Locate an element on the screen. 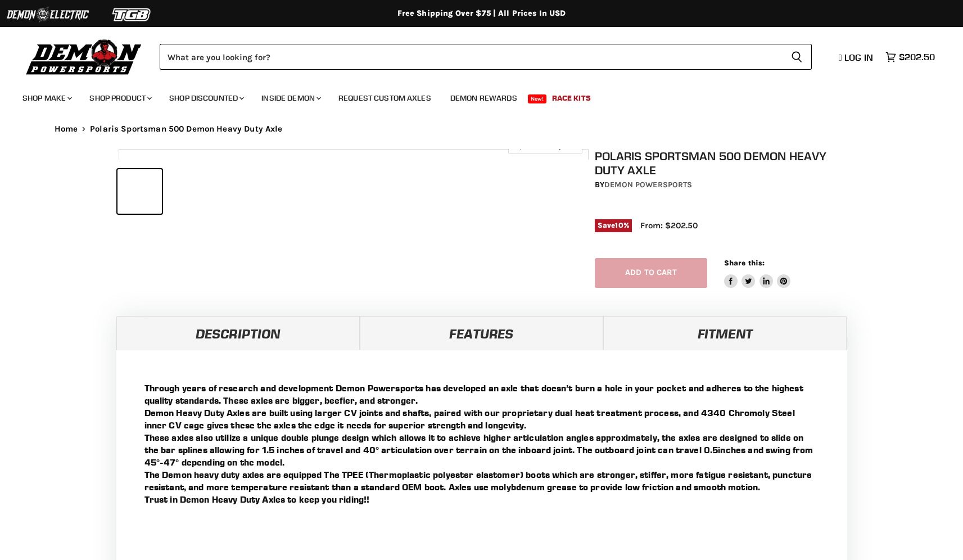 This screenshot has width=963, height=560. p: Through years of research and development Demon Powersports has developed an axle that doesn’t bu... is located at coordinates (482, 443).